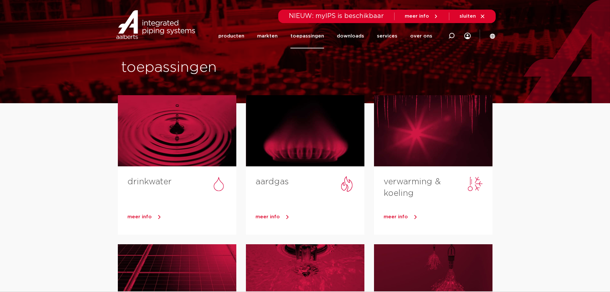  I want to click on span: NIEUW: myIPS is beschikbaar, so click(336, 16).